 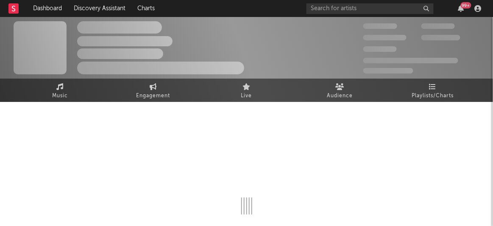 What do you see at coordinates (60, 96) in the screenshot?
I see `span: Music` at bounding box center [60, 96].